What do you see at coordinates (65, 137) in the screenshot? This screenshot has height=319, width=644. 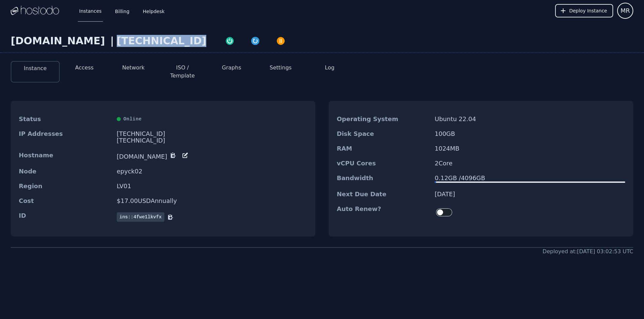 I see `dt: IP Addresses` at bounding box center [65, 137].